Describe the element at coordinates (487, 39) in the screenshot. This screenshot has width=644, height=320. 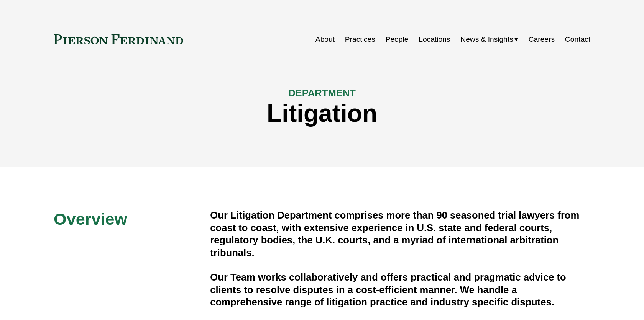
I see `span: News & Insights` at that location.